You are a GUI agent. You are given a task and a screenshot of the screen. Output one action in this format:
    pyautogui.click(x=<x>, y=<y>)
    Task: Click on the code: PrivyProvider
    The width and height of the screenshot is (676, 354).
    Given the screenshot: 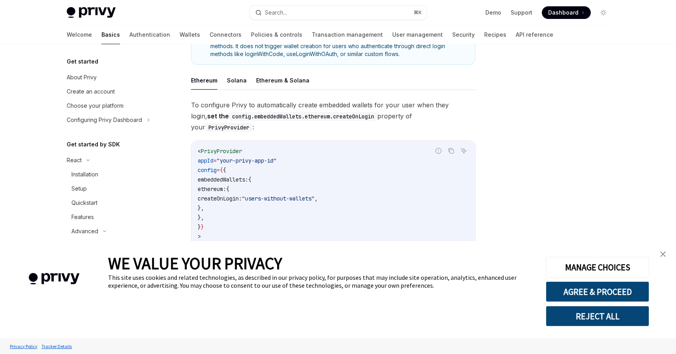 What is the action you would take?
    pyautogui.click(x=229, y=127)
    